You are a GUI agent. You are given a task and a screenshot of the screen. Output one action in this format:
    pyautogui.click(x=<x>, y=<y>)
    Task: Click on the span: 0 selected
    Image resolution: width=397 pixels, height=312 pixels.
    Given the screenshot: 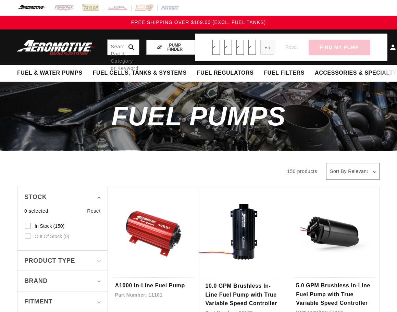 What is the action you would take?
    pyautogui.click(x=36, y=211)
    